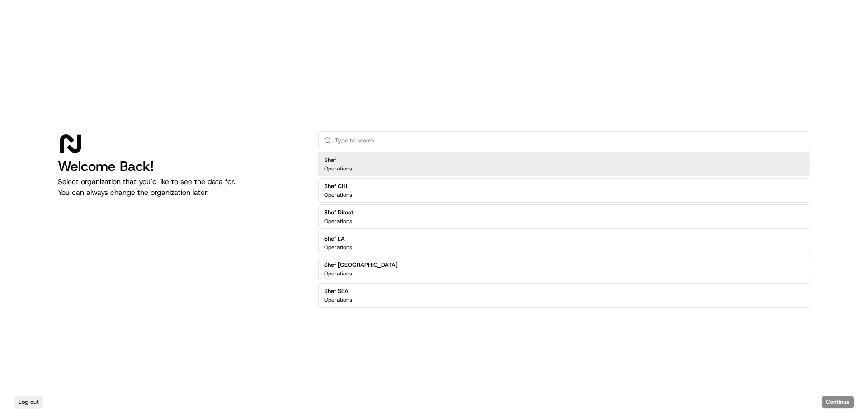 The height and width of the screenshot is (412, 868). What do you see at coordinates (181, 187) in the screenshot?
I see `p: Select organization that you’d like to see the data for. You can always change the organization l...` at bounding box center [181, 187].